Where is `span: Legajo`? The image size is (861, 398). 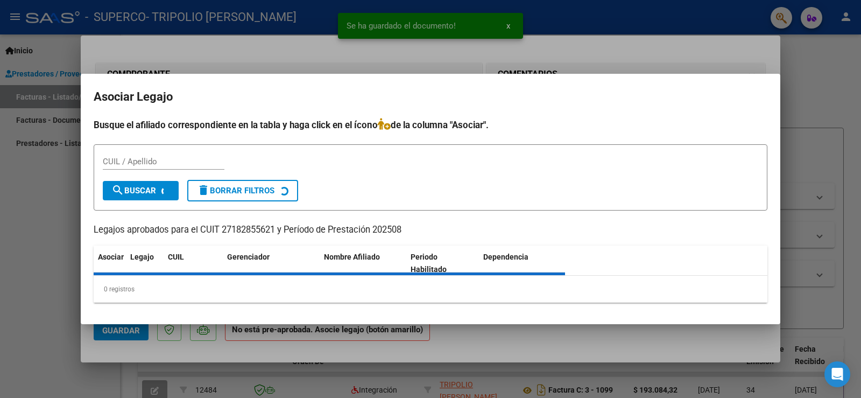 span: Legajo is located at coordinates (142, 257).